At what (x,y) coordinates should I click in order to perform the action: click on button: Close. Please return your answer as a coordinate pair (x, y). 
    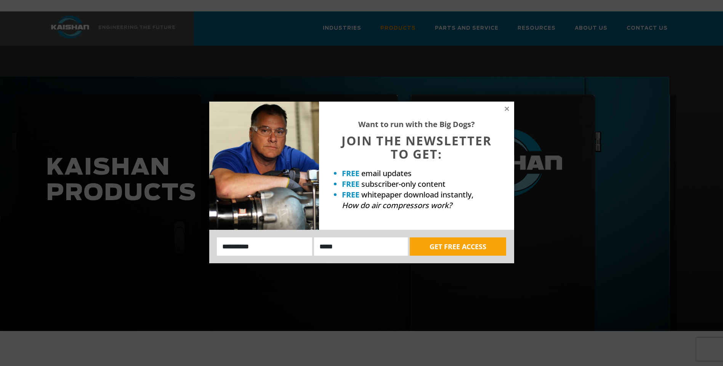
    Looking at the image, I should click on (507, 109).